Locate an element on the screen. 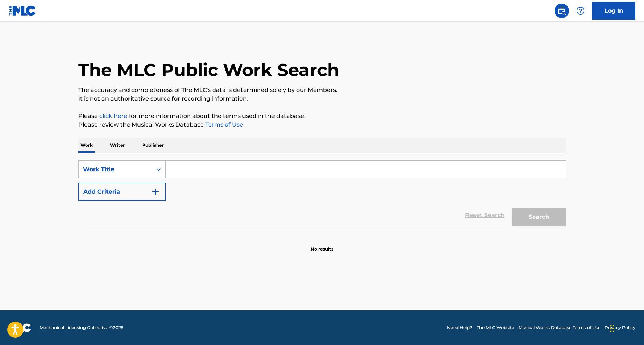  p: The accuracy and completeness of The MLC's data is determined solely by our Members. is located at coordinates (322, 90).